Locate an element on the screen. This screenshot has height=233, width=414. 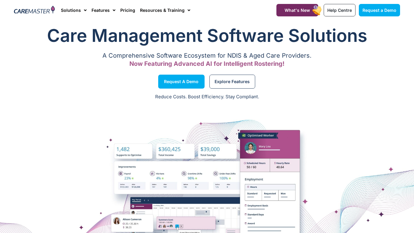
span: Now Featuring Advanced AI for Intelligent Rostering! is located at coordinates (207, 64).